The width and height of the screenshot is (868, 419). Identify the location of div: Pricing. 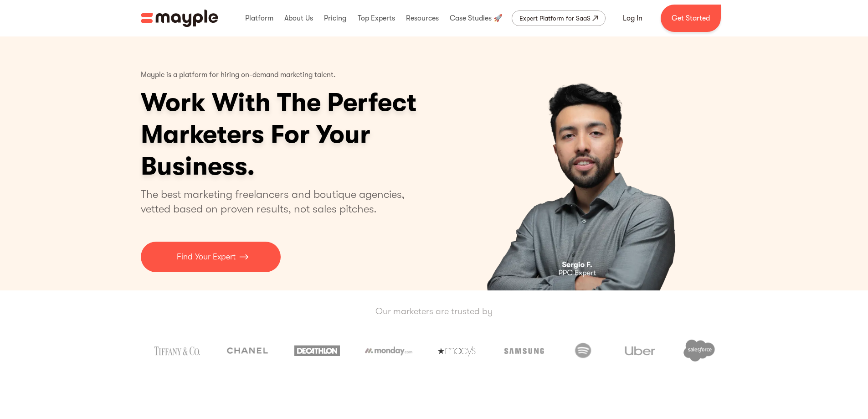
(335, 18).